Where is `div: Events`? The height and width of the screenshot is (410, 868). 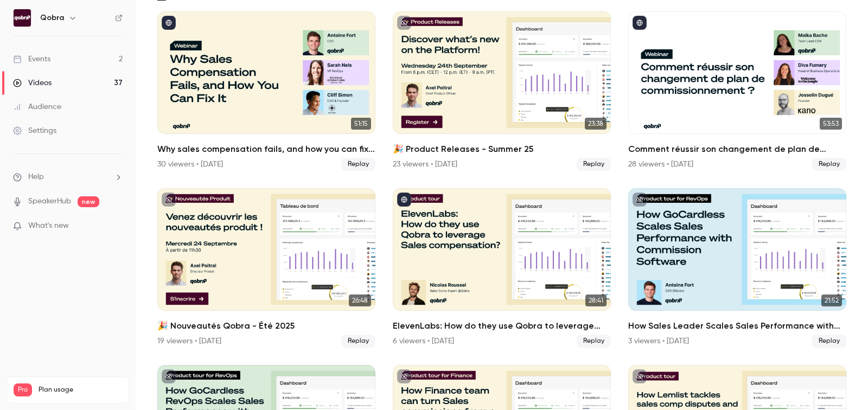 div: Events is located at coordinates (31, 59).